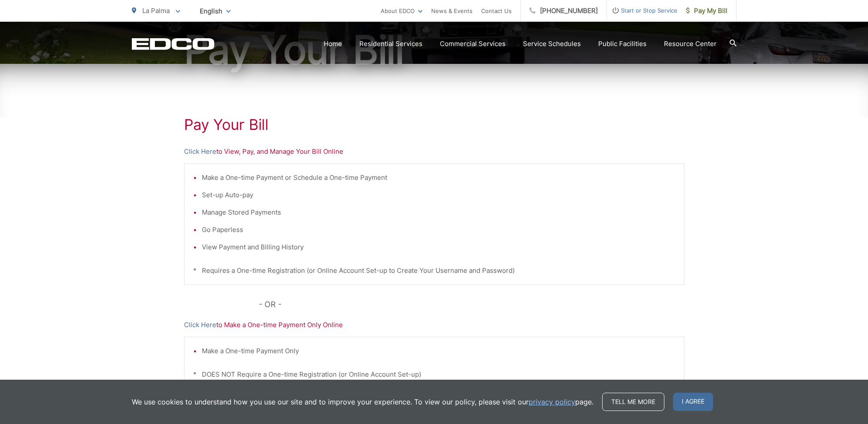 This screenshot has height=424, width=868. What do you see at coordinates (438, 230) in the screenshot?
I see `li: Go Paperless` at bounding box center [438, 230].